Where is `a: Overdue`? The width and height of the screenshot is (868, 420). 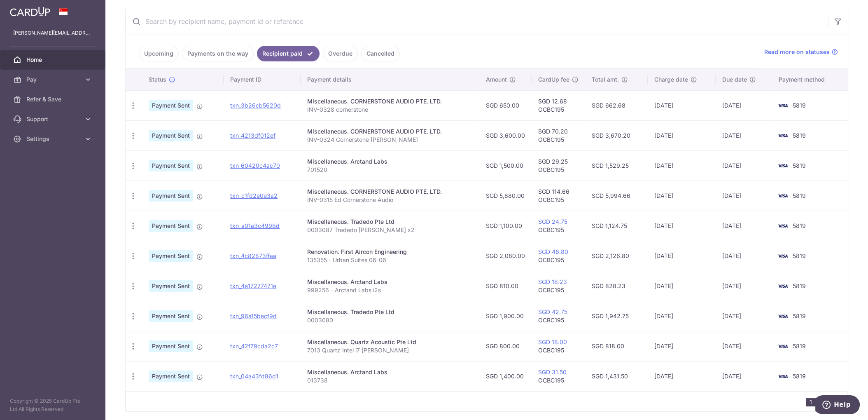 a: Overdue is located at coordinates (340, 53).